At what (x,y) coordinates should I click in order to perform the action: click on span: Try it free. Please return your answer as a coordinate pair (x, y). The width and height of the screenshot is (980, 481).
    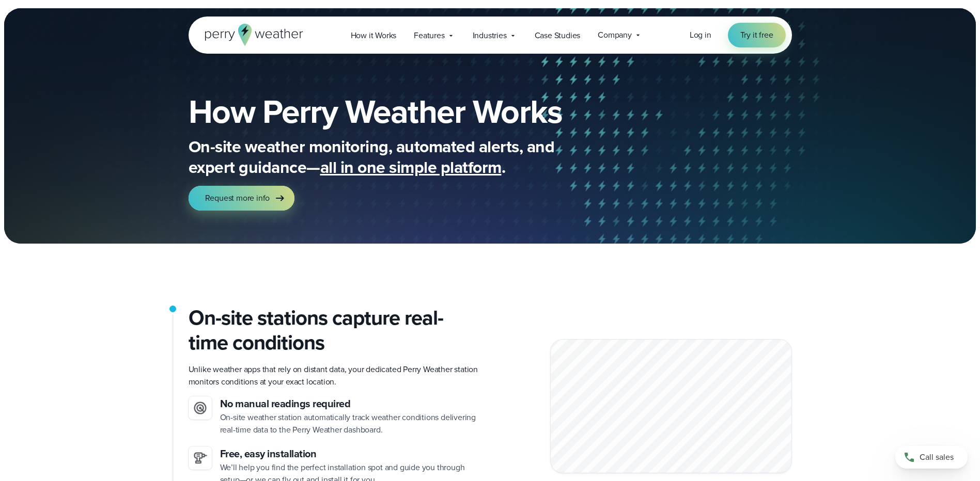
    Looking at the image, I should click on (757, 35).